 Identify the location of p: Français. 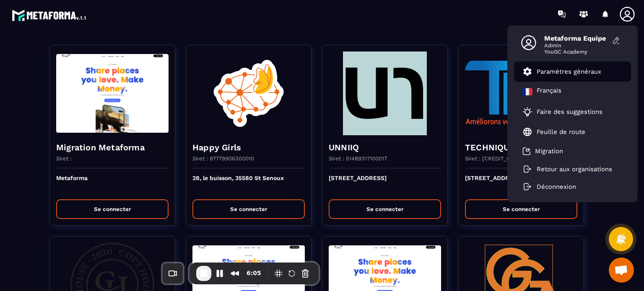
(549, 92).